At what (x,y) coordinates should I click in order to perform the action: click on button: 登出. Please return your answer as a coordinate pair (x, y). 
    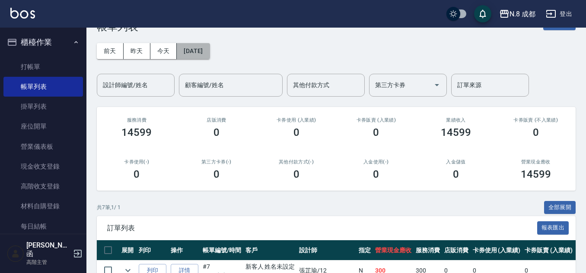
    Looking at the image, I should click on (559, 14).